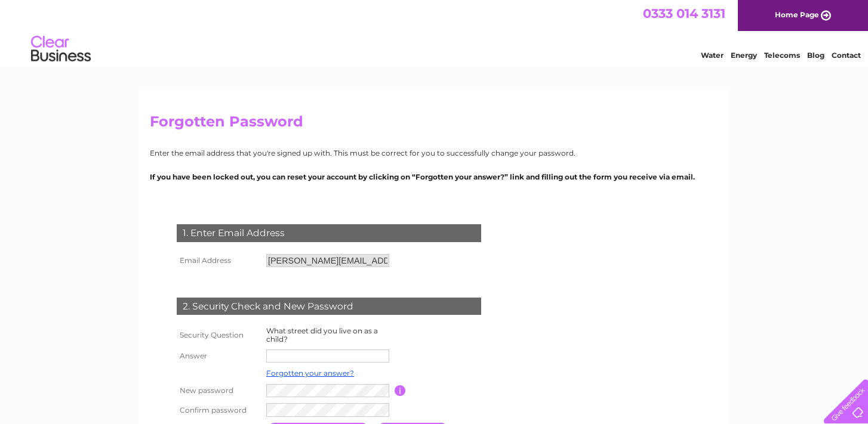 The height and width of the screenshot is (424, 868). I want to click on th: Email Address, so click(218, 261).